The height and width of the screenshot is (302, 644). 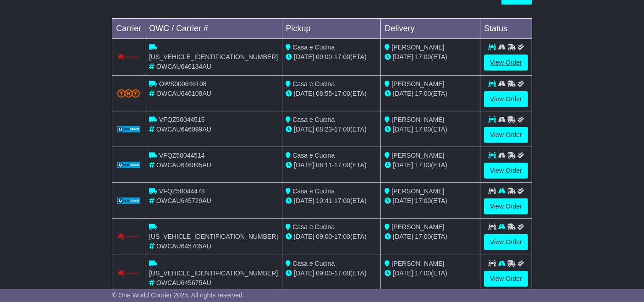 I want to click on td: Carrier, so click(x=129, y=29).